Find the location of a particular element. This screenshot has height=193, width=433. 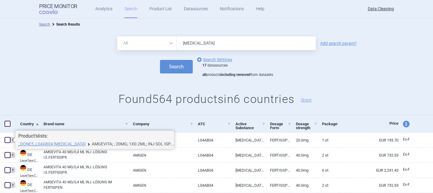

a: Active Substance is located at coordinates (251, 126).